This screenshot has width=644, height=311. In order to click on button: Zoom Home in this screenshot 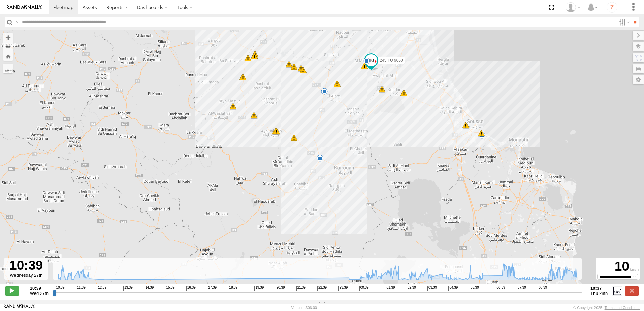, I will do `click(8, 56)`.